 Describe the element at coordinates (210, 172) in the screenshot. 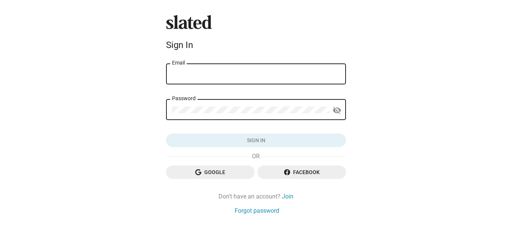

I see `button: Google` at that location.